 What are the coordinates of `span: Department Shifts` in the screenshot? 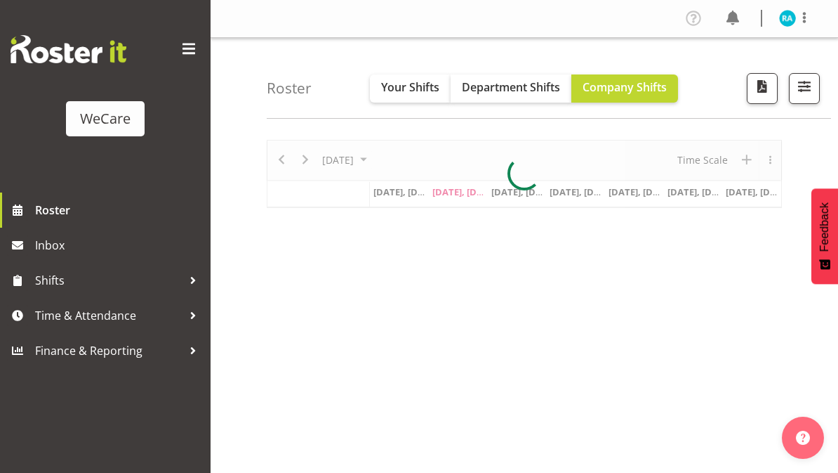 It's located at (511, 87).